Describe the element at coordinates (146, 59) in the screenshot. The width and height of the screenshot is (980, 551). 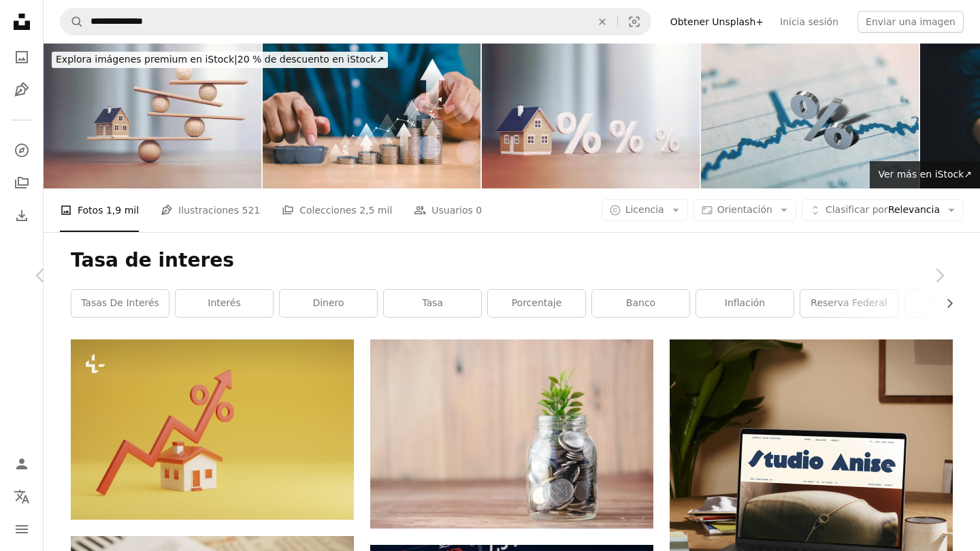
I see `span: Explora imágenes premium en iStock |` at that location.